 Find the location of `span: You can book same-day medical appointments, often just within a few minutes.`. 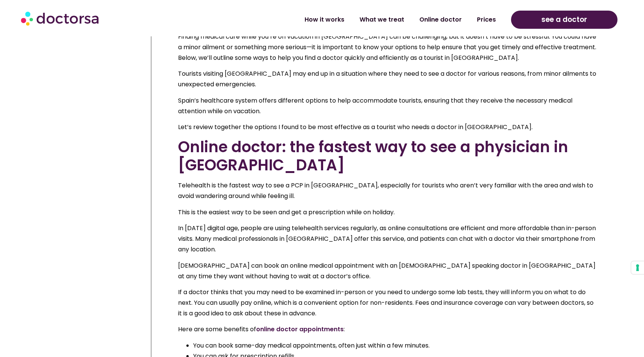

span: You can book same-day medical appointments, often just within a few minutes. is located at coordinates (312, 345).